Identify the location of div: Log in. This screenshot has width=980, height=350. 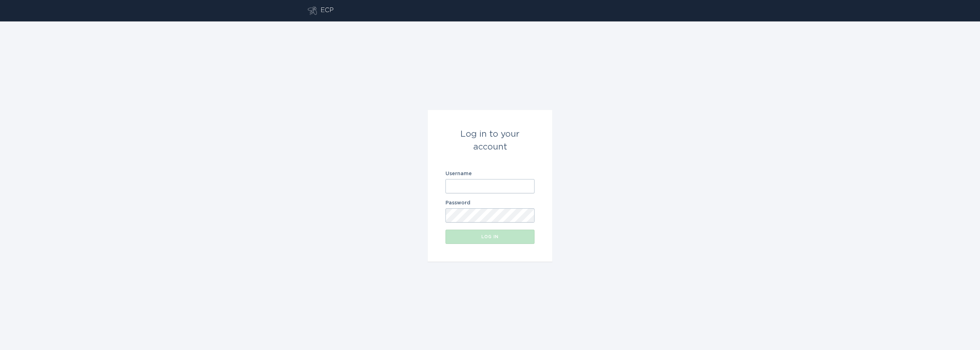
(490, 237).